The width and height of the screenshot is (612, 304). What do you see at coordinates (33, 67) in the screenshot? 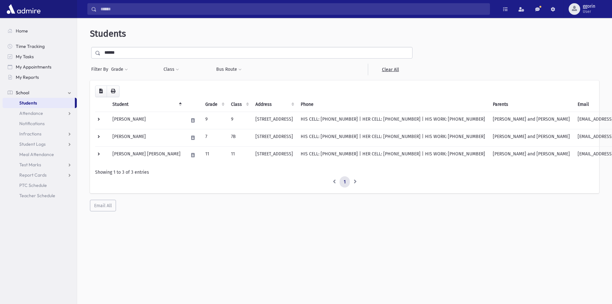
I see `span: My Appointments` at bounding box center [33, 67].